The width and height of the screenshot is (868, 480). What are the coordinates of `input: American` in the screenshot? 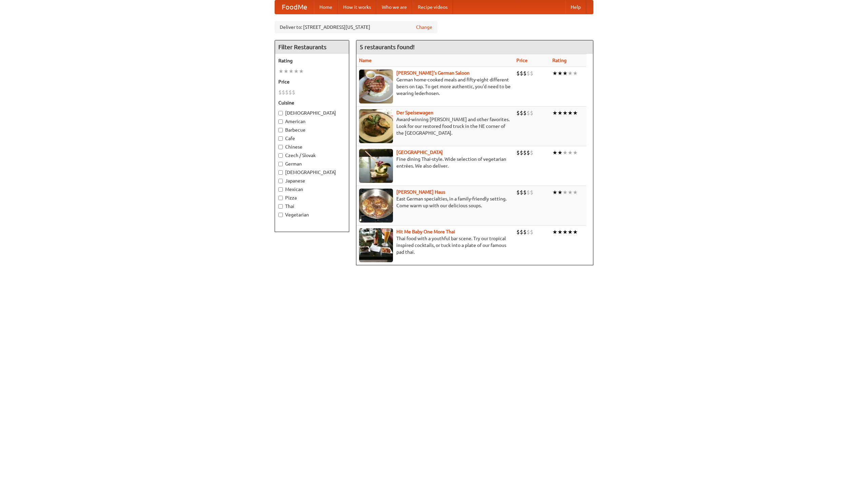 It's located at (280, 122).